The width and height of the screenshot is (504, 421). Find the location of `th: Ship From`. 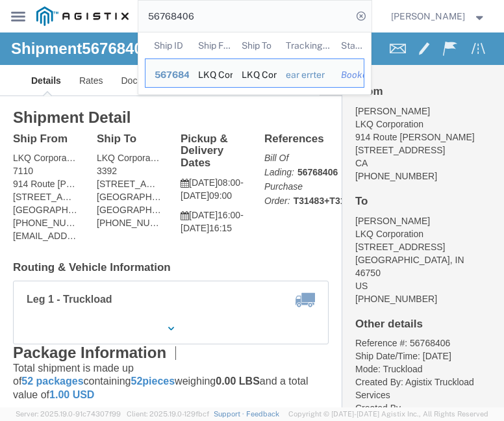

th: Ship From is located at coordinates (211, 45).